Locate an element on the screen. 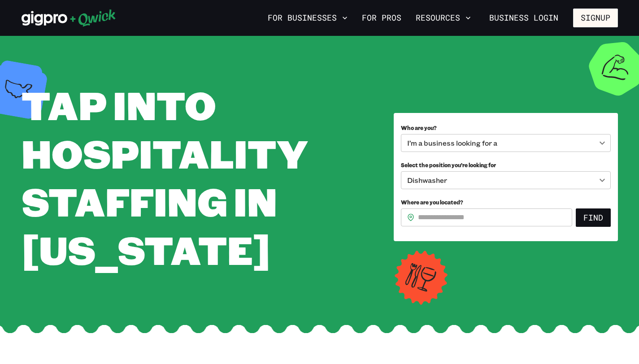  button: Resources is located at coordinates (443, 18).